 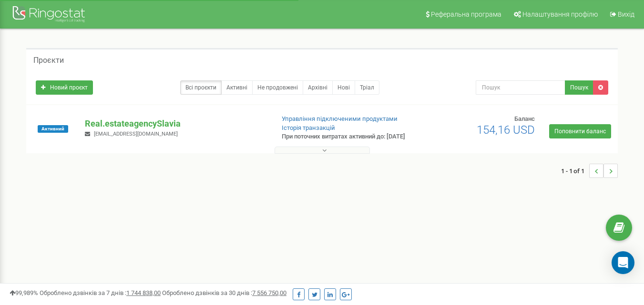 I want to click on a: Новий проєкт, so click(x=65, y=87).